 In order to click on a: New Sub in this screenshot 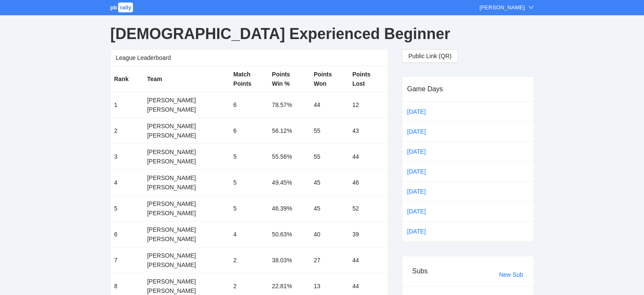, I will do `click(511, 274)`.